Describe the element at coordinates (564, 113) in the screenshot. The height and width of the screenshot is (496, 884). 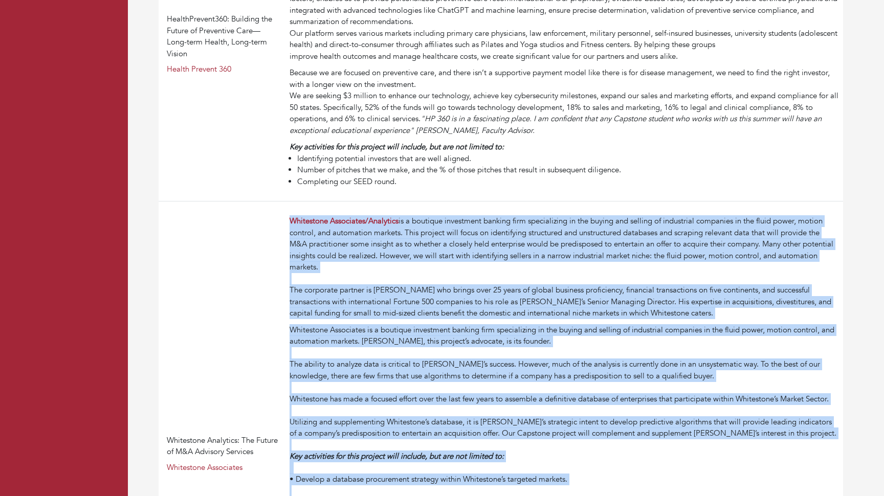
I see `div: We are seeking $3 million to enhance our technology, achieve key cybersecurity milestones, expand...` at that location.